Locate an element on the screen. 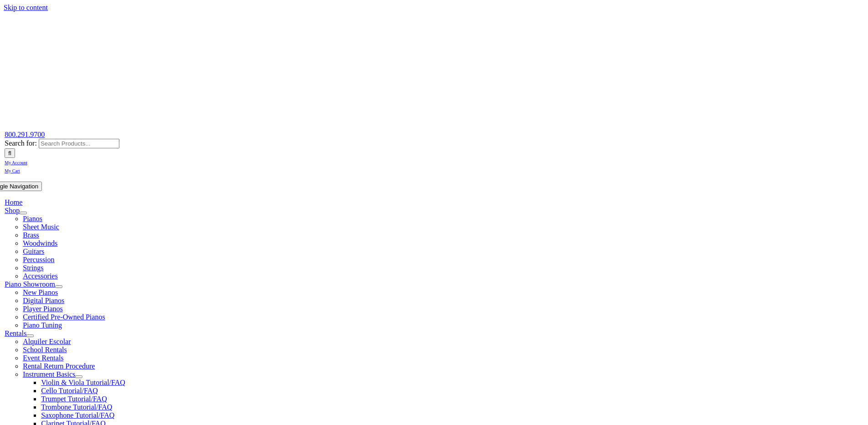 Image resolution: width=868 pixels, height=425 pixels. a: Shop is located at coordinates (12, 210).